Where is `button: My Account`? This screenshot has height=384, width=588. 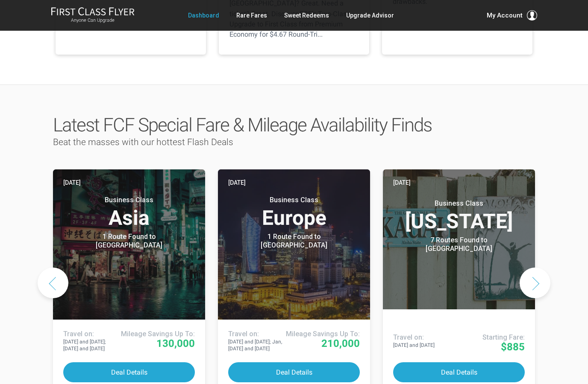 button: My Account is located at coordinates (512, 15).